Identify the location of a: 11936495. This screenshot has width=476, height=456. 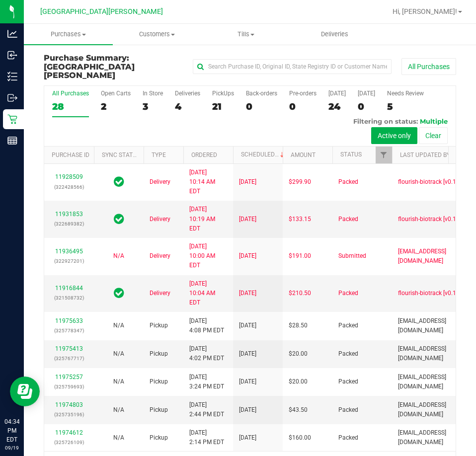
(69, 251).